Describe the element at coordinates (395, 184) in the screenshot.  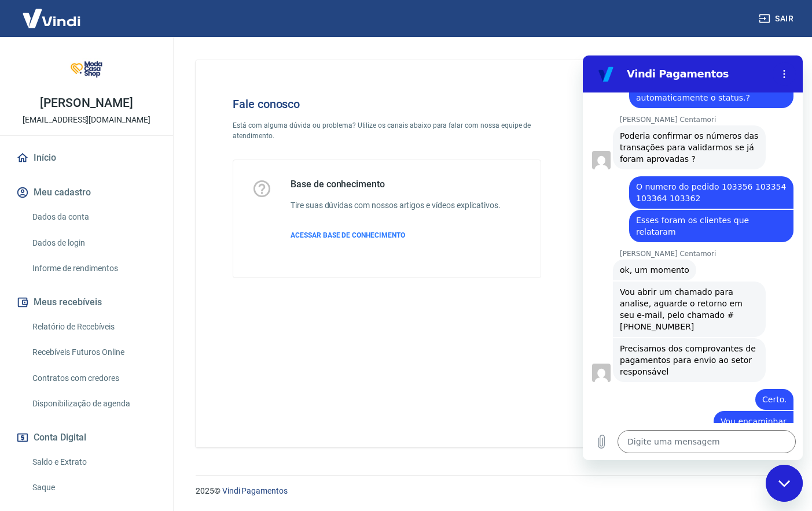
I see `h5: Base de conhecimento` at that location.